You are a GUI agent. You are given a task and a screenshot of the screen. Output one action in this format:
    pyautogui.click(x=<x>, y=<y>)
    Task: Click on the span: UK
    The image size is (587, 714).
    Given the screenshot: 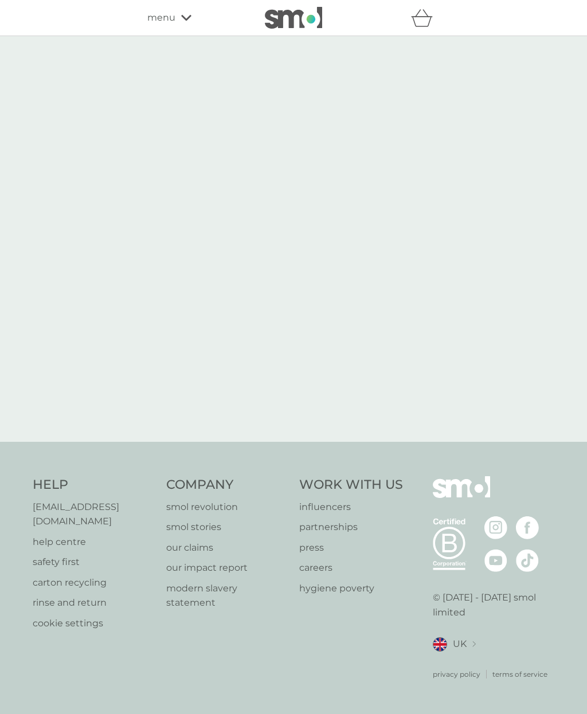 What is the action you would take?
    pyautogui.click(x=459, y=644)
    